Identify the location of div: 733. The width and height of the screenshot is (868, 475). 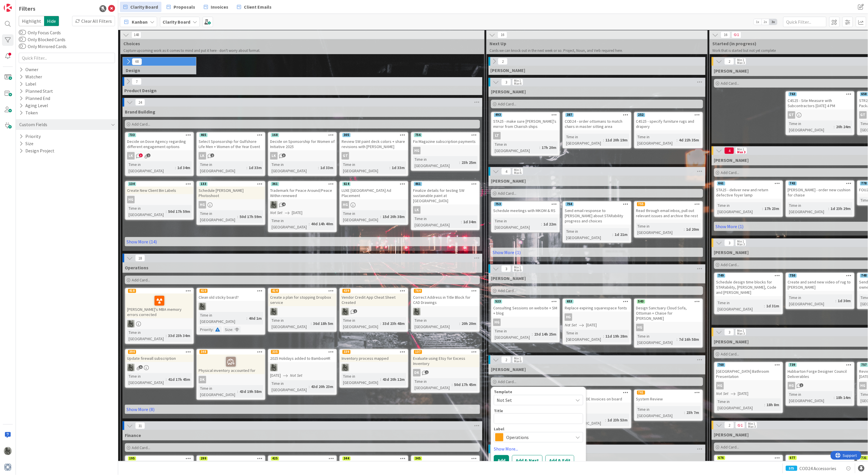
(159, 135).